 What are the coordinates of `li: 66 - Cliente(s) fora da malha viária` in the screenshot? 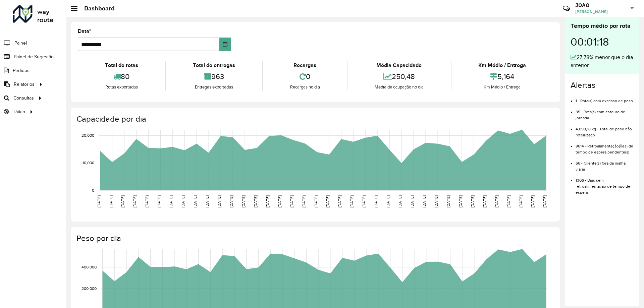 It's located at (604, 164).